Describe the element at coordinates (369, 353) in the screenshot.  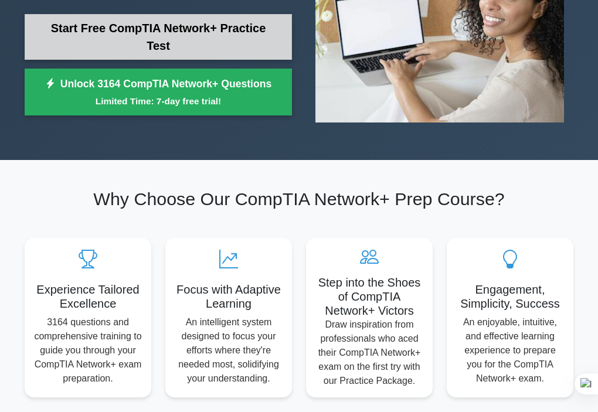
I see `p: Draw inspiration from professionals who aced their CompTIA Network+ exam on the first try with ou...` at that location.